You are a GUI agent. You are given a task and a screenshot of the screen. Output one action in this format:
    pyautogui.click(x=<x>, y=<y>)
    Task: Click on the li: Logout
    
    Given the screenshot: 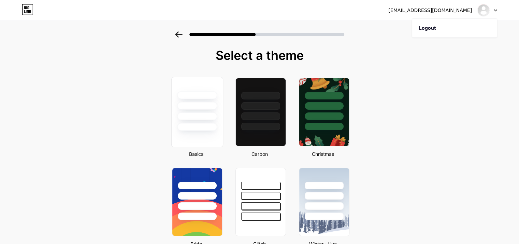 What is the action you would take?
    pyautogui.click(x=455, y=28)
    